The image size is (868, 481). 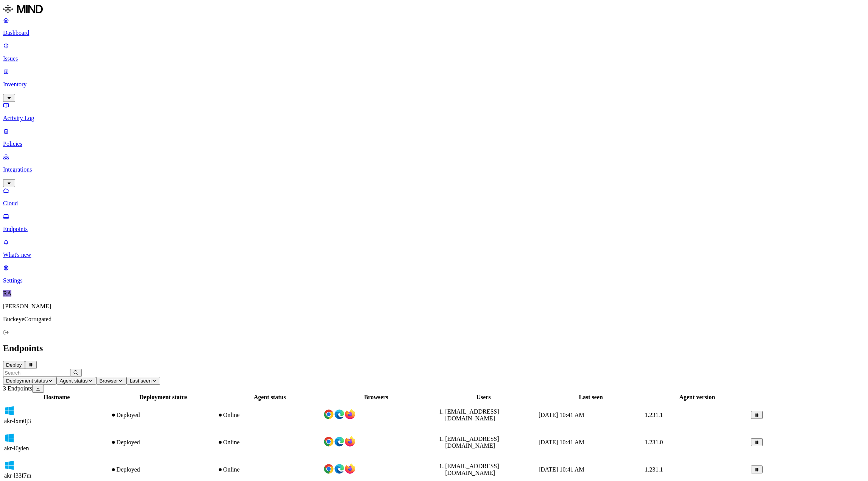 I want to click on div: Deployment status, so click(x=163, y=397).